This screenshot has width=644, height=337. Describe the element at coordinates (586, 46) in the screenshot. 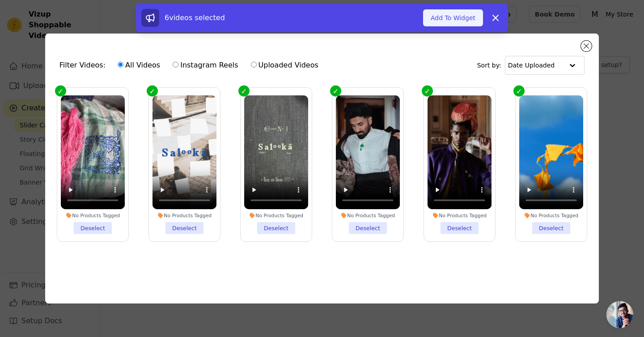

I see `button: Close modal` at that location.